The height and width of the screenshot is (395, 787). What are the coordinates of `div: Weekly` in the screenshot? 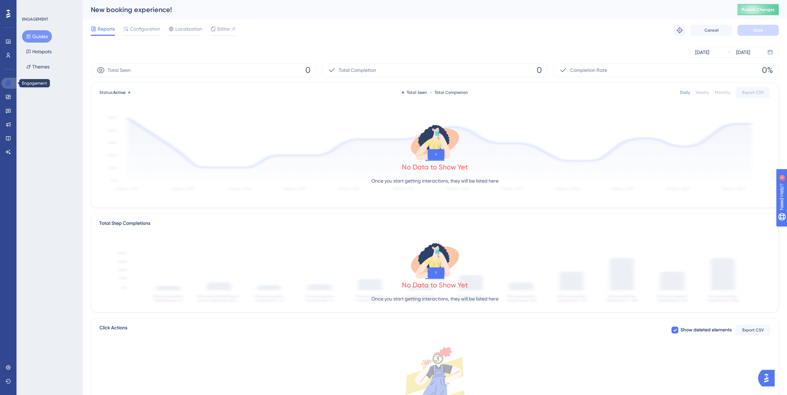 It's located at (702, 92).